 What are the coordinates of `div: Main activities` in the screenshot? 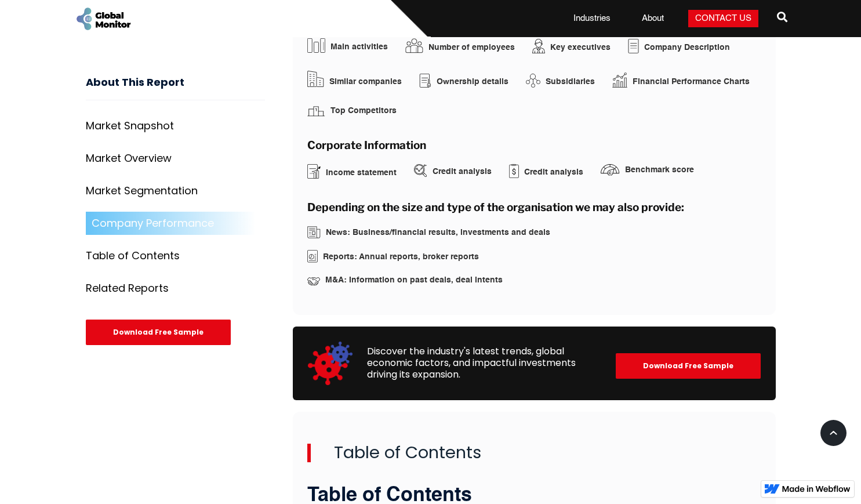 It's located at (359, 47).